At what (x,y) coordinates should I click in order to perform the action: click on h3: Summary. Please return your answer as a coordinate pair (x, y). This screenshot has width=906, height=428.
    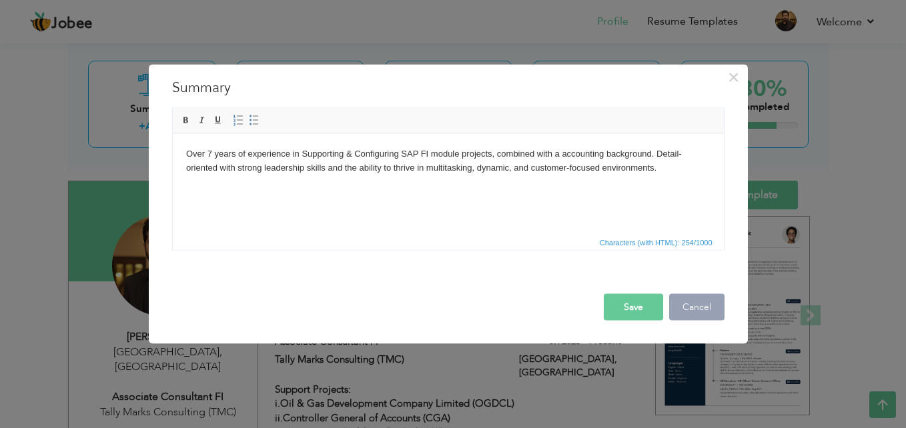
    Looking at the image, I should click on (448, 88).